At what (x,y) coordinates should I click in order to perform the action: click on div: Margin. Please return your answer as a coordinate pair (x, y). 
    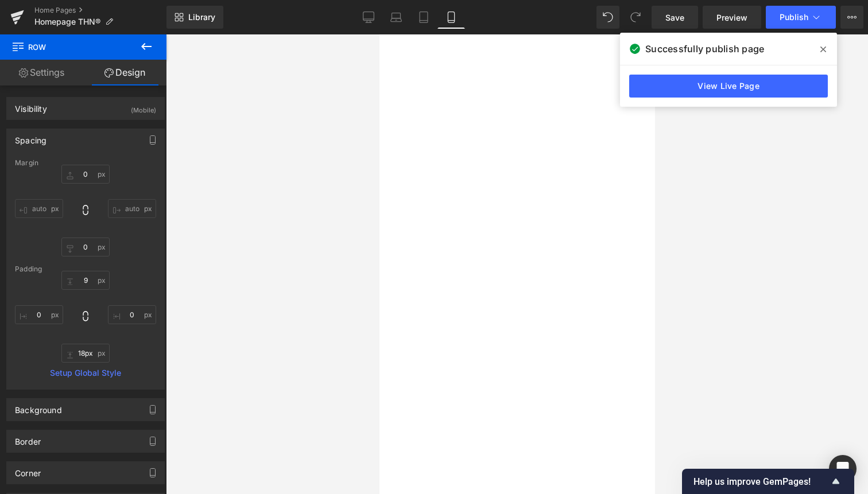
    Looking at the image, I should click on (86, 163).